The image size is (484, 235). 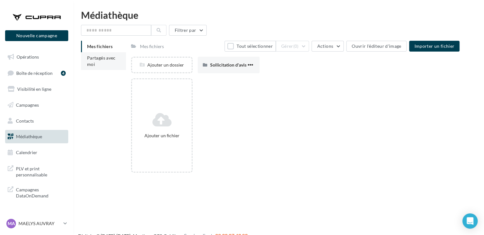 What do you see at coordinates (37, 73) in the screenshot?
I see `a: Boîte de réception4` at bounding box center [37, 73].